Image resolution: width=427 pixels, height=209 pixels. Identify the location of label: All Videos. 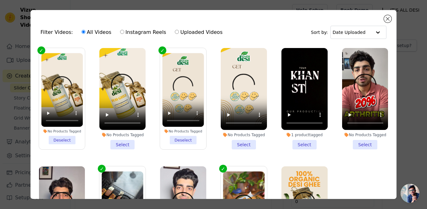
(96, 32).